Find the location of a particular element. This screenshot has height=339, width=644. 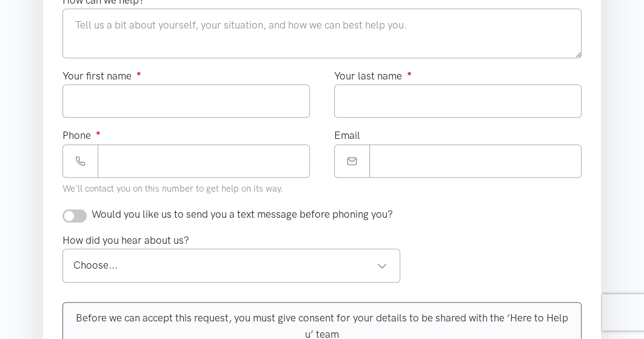

div: Choose... is located at coordinates (231, 265).